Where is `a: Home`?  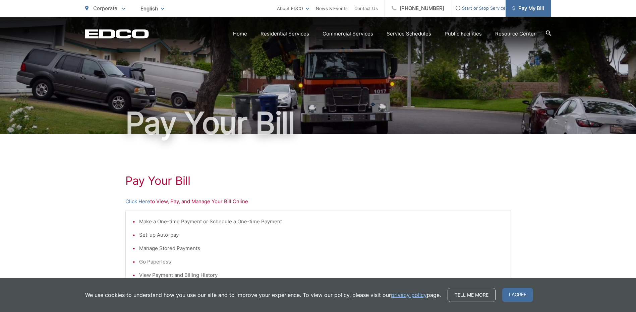
a: Home is located at coordinates (240, 34).